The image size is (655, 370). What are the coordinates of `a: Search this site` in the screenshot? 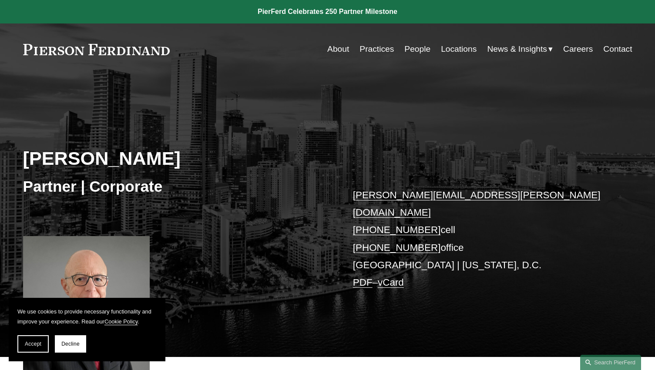 It's located at (610, 362).